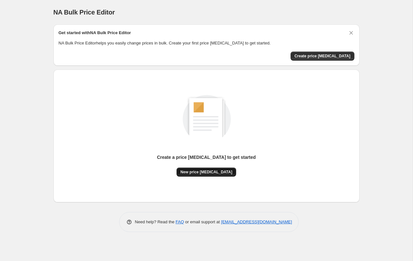 This screenshot has width=413, height=261. What do you see at coordinates (155, 222) in the screenshot?
I see `span: Need help? Read the` at bounding box center [155, 222].